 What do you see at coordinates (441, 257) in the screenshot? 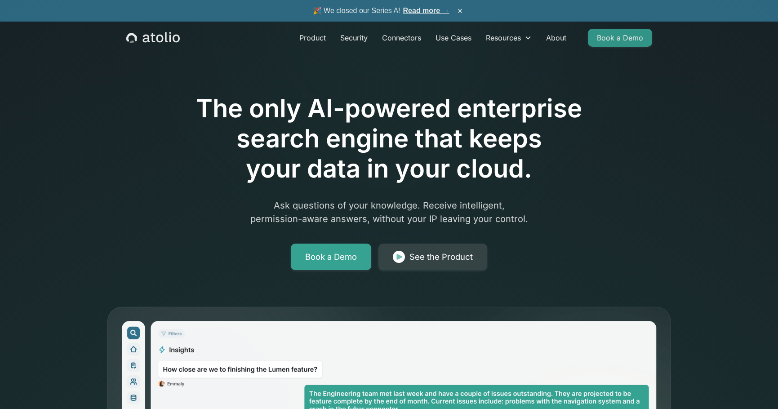
I see `div: See the Product` at bounding box center [441, 257].